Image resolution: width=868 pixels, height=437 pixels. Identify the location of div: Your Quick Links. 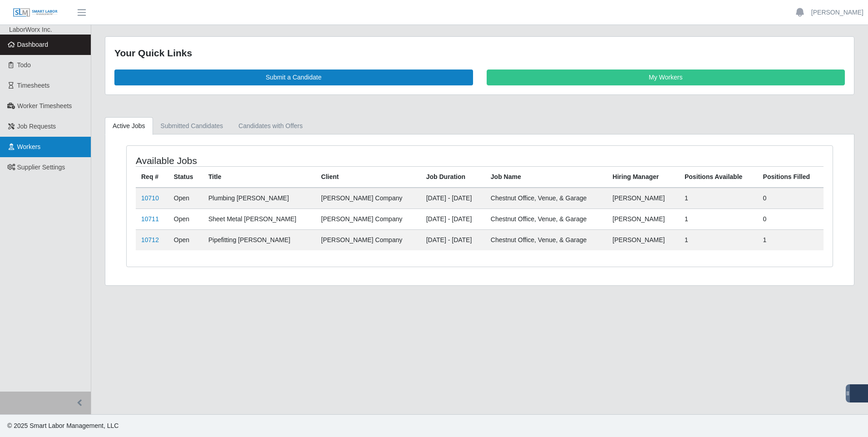
(479, 53).